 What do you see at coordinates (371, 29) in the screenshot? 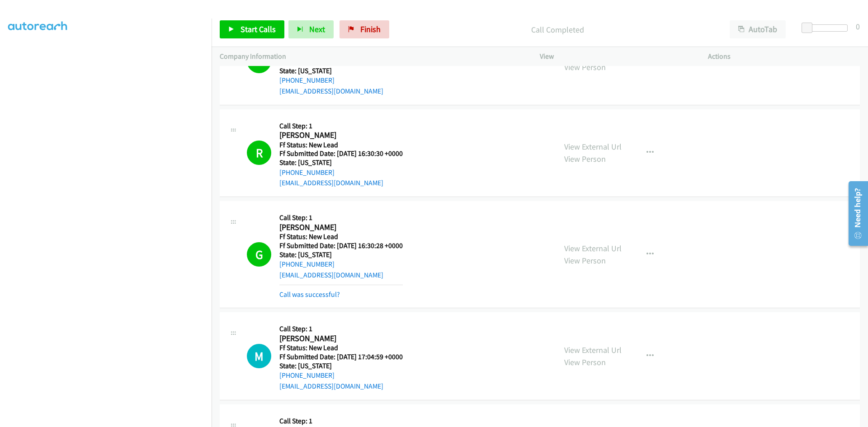
I see `span: Finish` at bounding box center [371, 29].